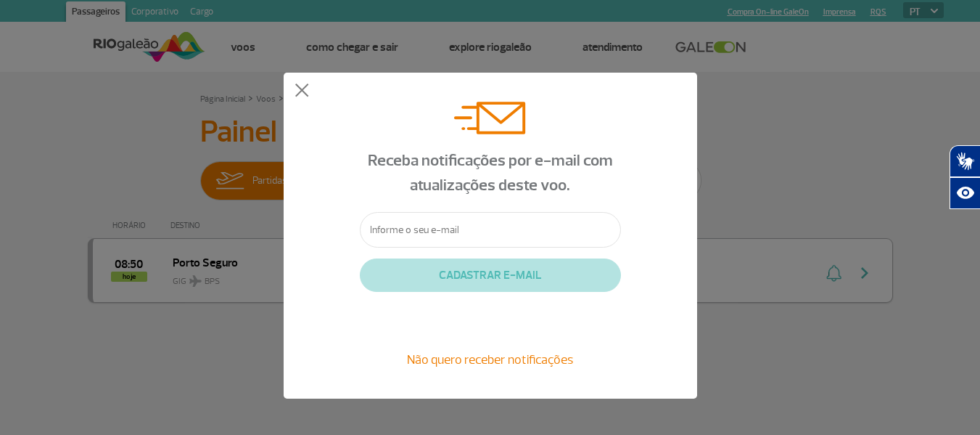 Image resolution: width=980 pixels, height=435 pixels. What do you see at coordinates (490, 359) in the screenshot?
I see `span: Não quero receber notificações` at bounding box center [490, 359].